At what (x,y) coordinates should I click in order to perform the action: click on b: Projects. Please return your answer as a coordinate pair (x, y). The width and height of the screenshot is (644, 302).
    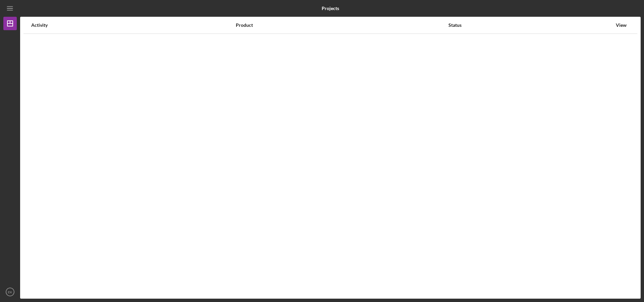
    Looking at the image, I should click on (330, 8).